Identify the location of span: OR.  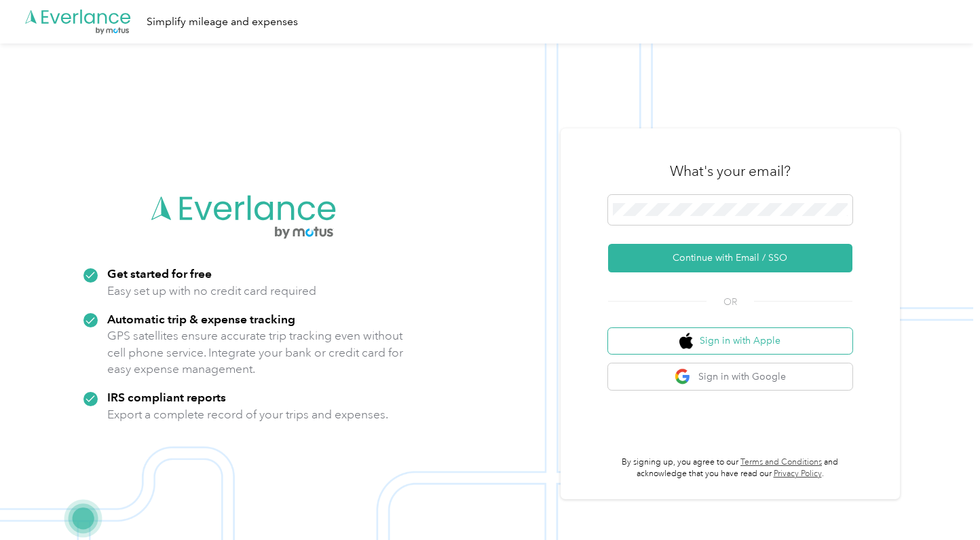
(731, 302).